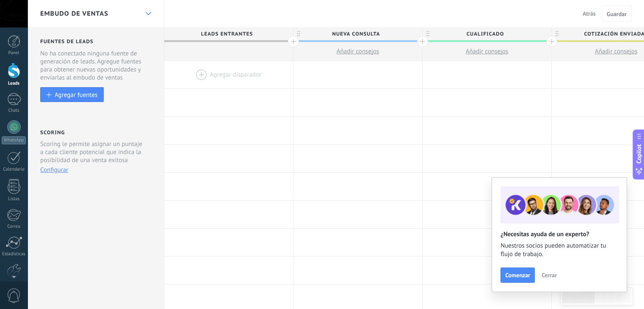 The image size is (644, 309). I want to click on h2: Scoring, so click(53, 132).